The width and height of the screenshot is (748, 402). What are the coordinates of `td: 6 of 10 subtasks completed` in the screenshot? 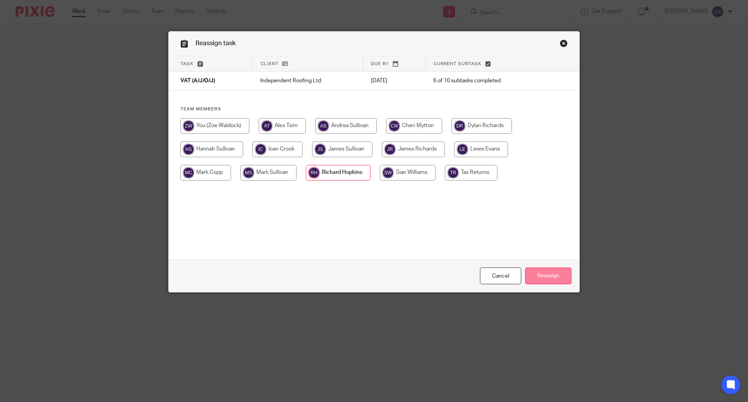 It's located at (485, 81).